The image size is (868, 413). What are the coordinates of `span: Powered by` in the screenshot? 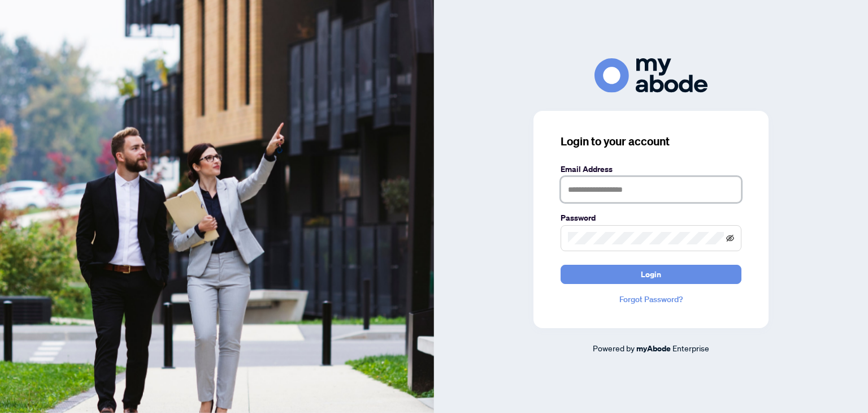 It's located at (613, 348).